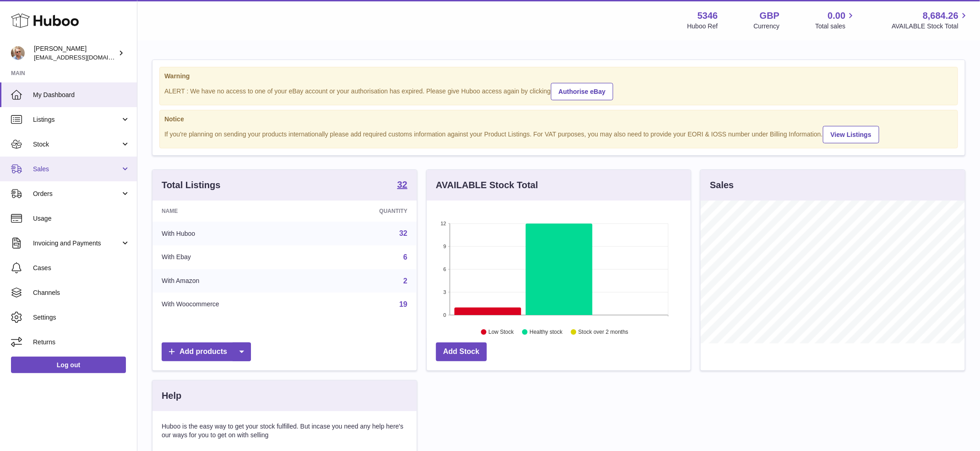  I want to click on td: With Woocommerce, so click(235, 304).